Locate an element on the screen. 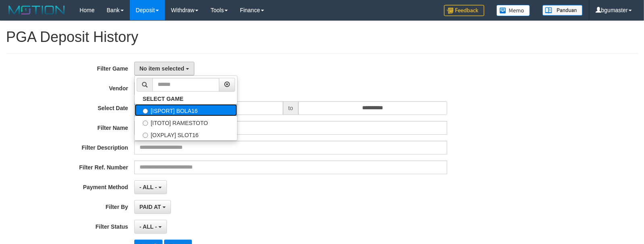 The height and width of the screenshot is (244, 644). button: PAID AT is located at coordinates (153, 207).